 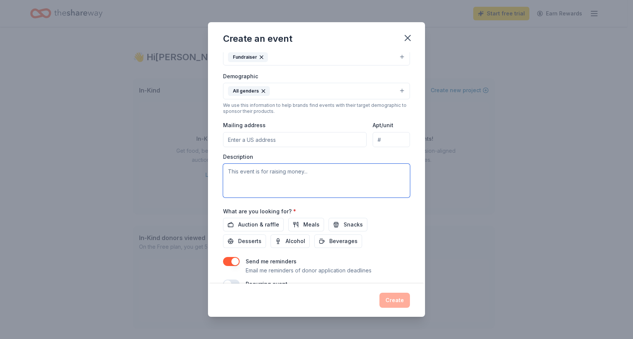 I want to click on span: Alcohol, so click(x=295, y=241).